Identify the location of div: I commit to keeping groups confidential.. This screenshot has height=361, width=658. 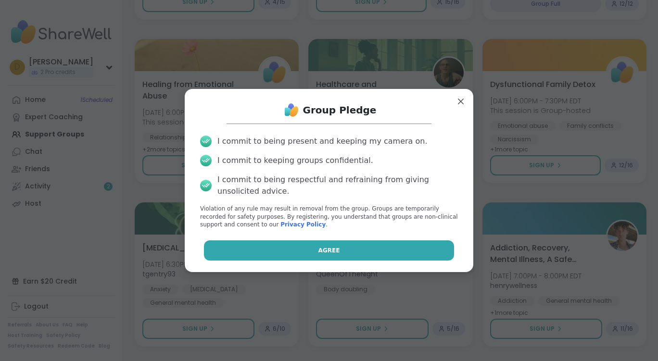
(295, 161).